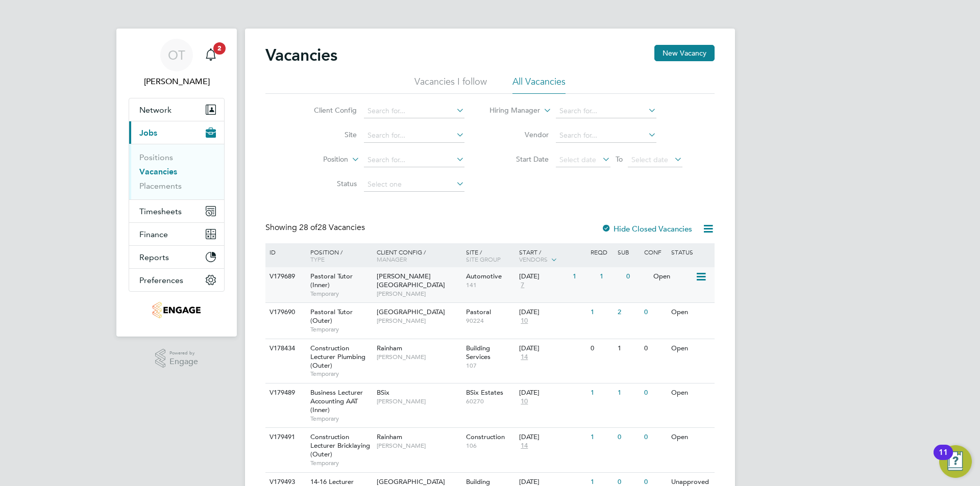 This screenshot has width=980, height=486. I want to click on span: BSix, so click(382, 393).